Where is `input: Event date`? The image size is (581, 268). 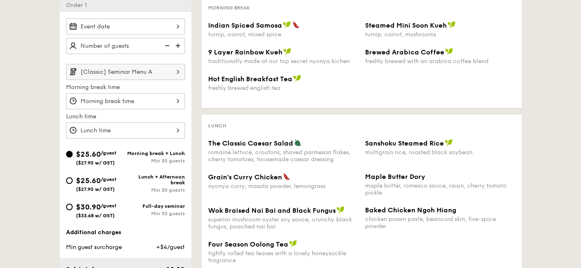
input: Event date is located at coordinates (125, 26).